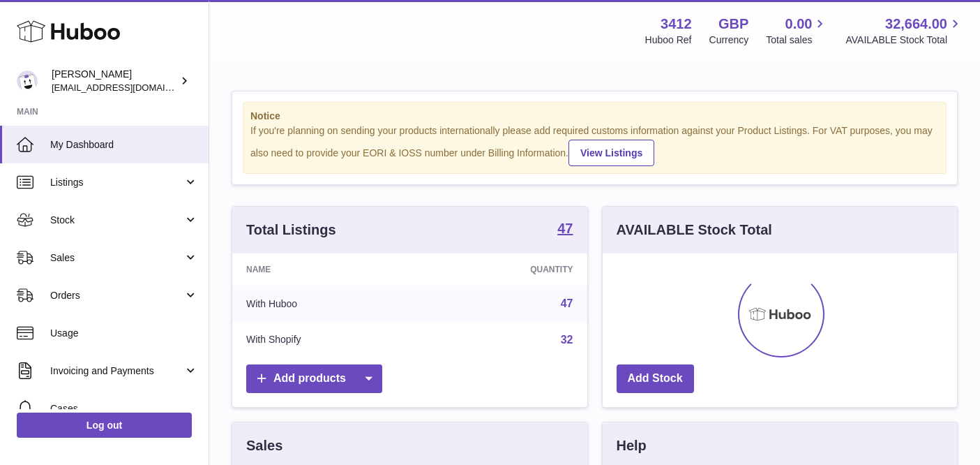 The height and width of the screenshot is (465, 980). I want to click on div: If you're planning on sending your products internationally please add required customs informati..., so click(594, 145).